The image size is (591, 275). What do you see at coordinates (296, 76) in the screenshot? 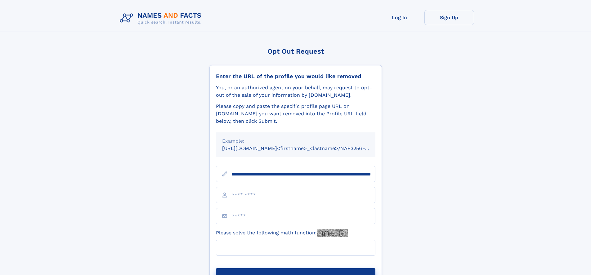
I see `div: Enter the URL of the profile you would like removed` at bounding box center [296, 76].